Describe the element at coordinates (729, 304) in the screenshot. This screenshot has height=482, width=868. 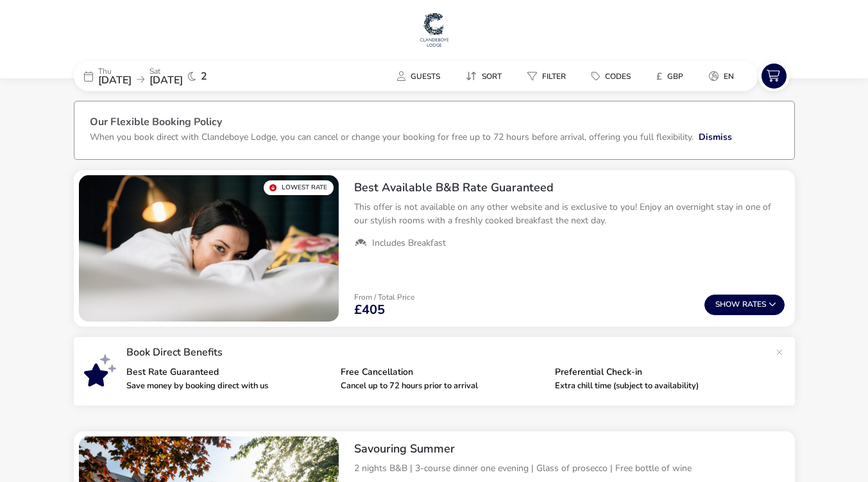
I see `span: Show` at that location.